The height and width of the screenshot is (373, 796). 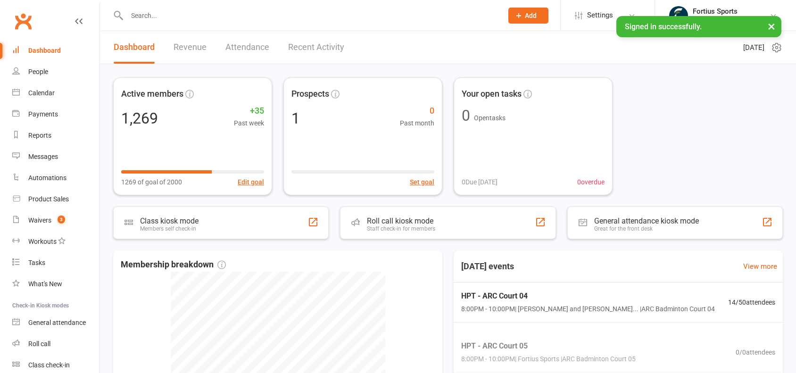 What do you see at coordinates (56, 323) in the screenshot?
I see `a: General attendance kiosk mode` at bounding box center [56, 323].